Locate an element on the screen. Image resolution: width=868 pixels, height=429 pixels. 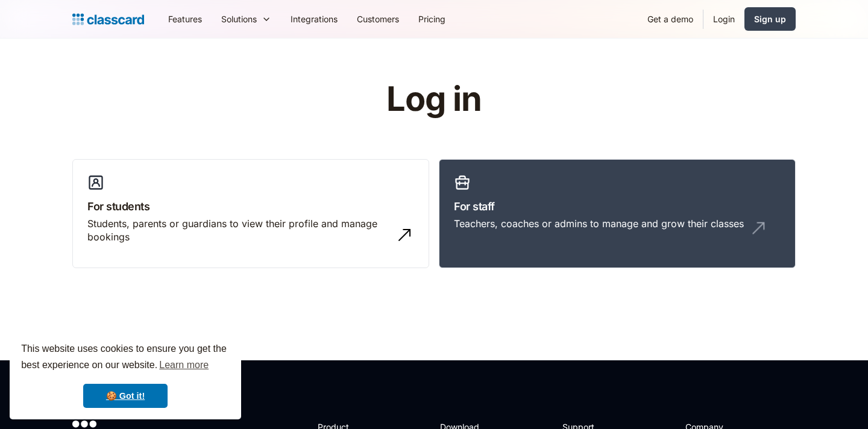
a: Integrations is located at coordinates (314, 19).